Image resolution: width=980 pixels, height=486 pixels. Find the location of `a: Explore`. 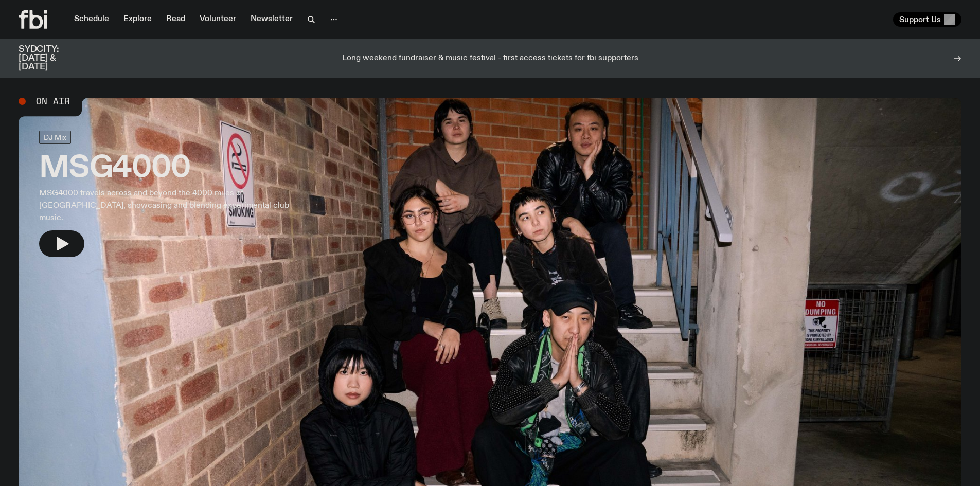

a: Explore is located at coordinates (138, 19).